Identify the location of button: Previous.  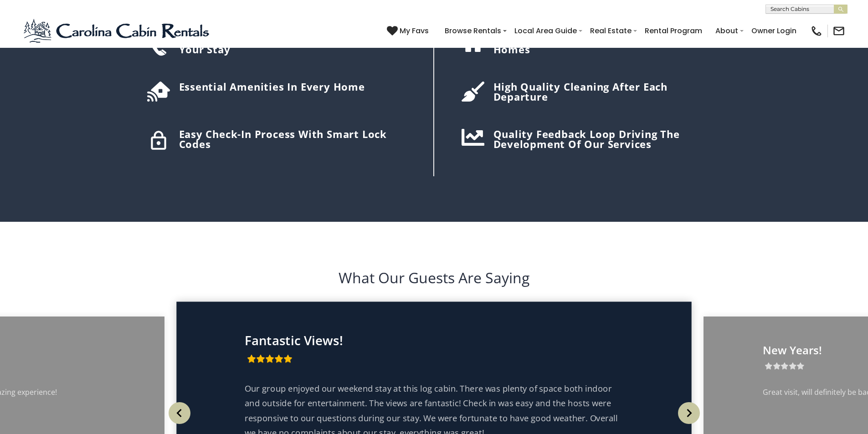
(179, 413).